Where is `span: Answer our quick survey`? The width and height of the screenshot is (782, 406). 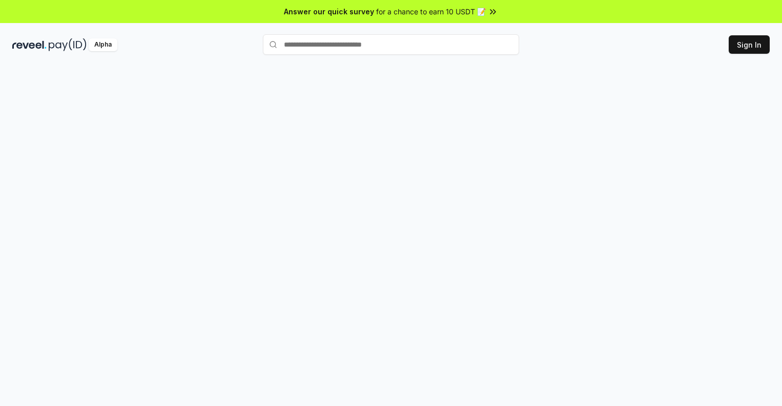
span: Answer our quick survey is located at coordinates (329, 11).